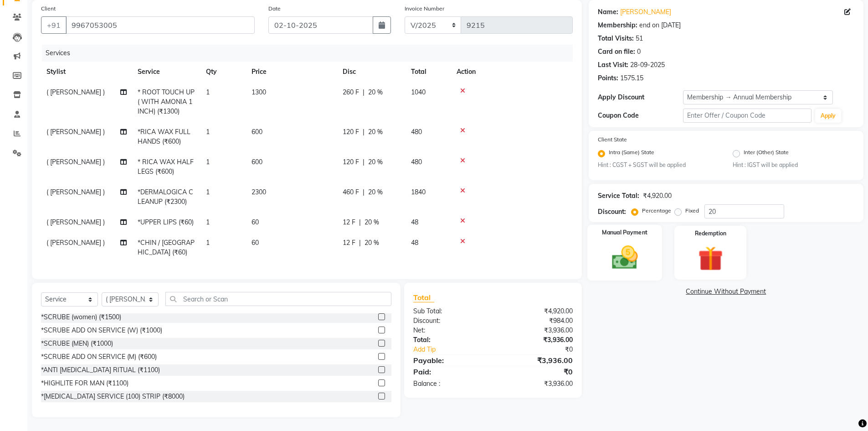 The image size is (868, 431). Describe the element at coordinates (608, 12) in the screenshot. I see `div: Name:` at that location.